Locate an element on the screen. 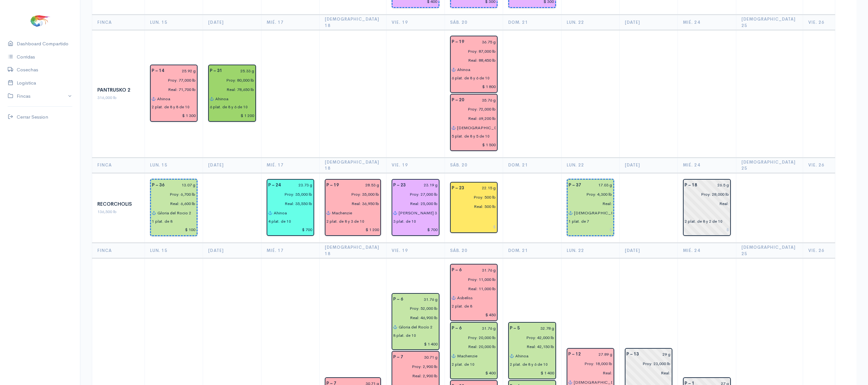 This screenshot has height=385, width=868. th: Vie. 26 is located at coordinates (819, 165).